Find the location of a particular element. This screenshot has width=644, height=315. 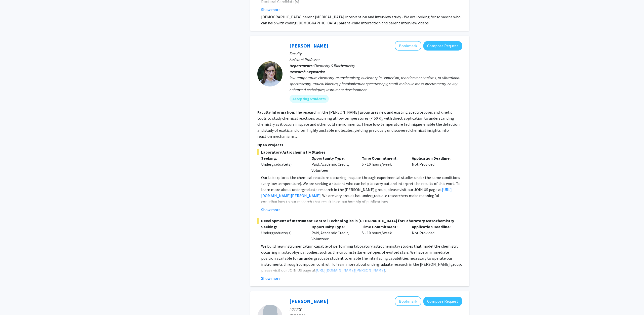

p: Our lab explores the chemical reactions occurring in space through experimental studies under the... is located at coordinates (362, 190).